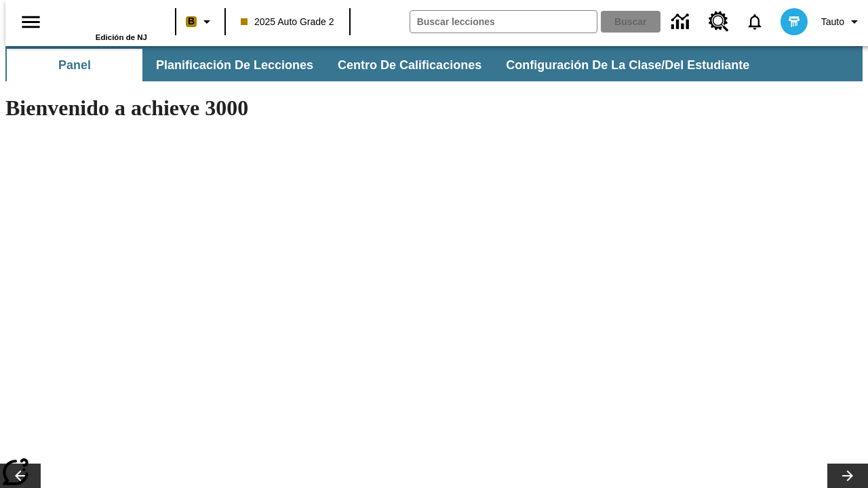 This screenshot has height=488, width=868. What do you see at coordinates (719, 22) in the screenshot?
I see `a: Centro de recursos, Se abrirá en una pestaña nueva.` at bounding box center [719, 22].